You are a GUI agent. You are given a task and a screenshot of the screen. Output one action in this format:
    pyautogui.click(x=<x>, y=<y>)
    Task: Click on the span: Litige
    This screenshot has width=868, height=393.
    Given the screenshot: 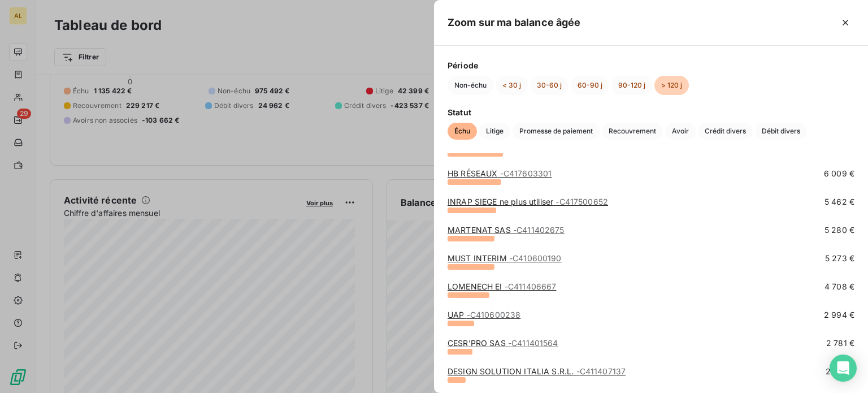 What is the action you would take?
    pyautogui.click(x=495, y=131)
    